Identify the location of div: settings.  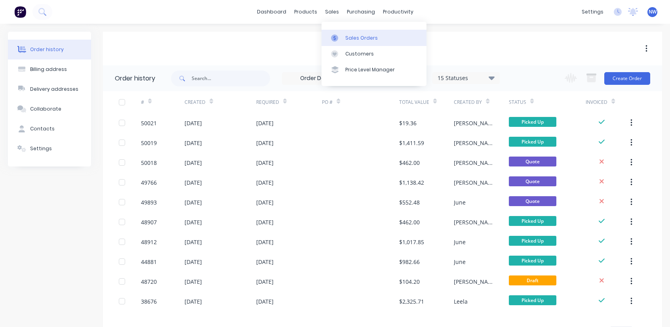
(592, 12).